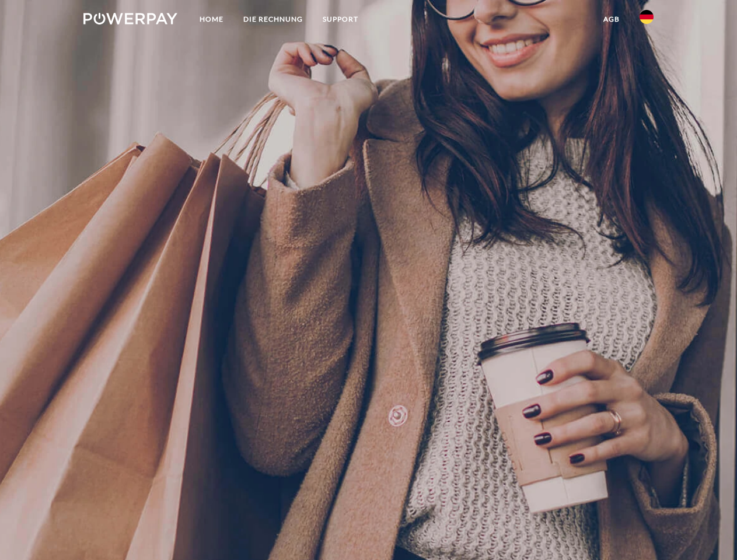  What do you see at coordinates (646, 17) in the screenshot?
I see `img: de` at bounding box center [646, 17].